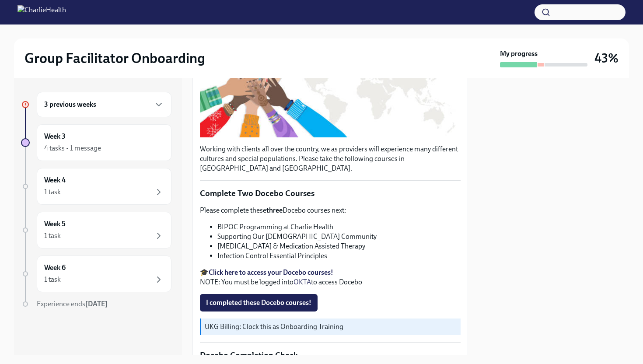 Image resolution: width=643 pixels, height=364 pixels. I want to click on h6: Week 5, so click(54, 224).